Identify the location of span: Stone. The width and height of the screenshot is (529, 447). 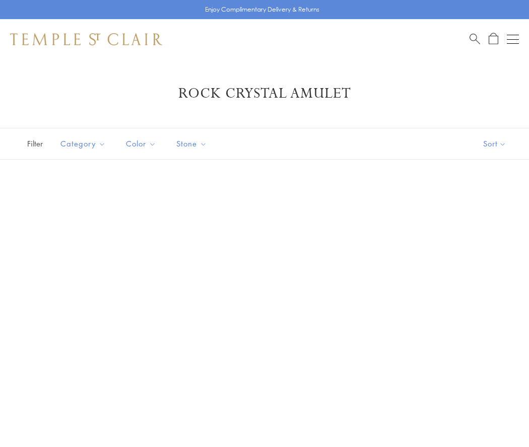
(193, 144).